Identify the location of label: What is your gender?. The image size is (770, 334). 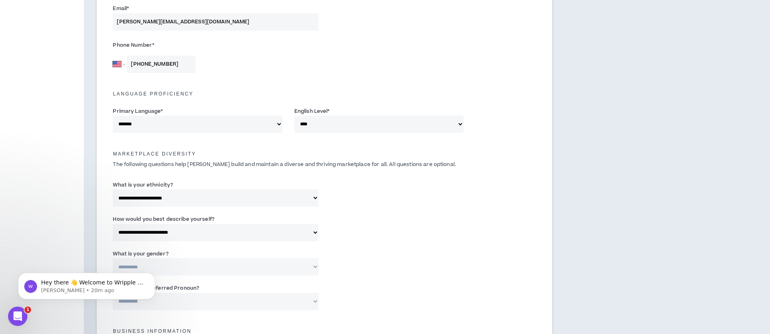
(140, 254).